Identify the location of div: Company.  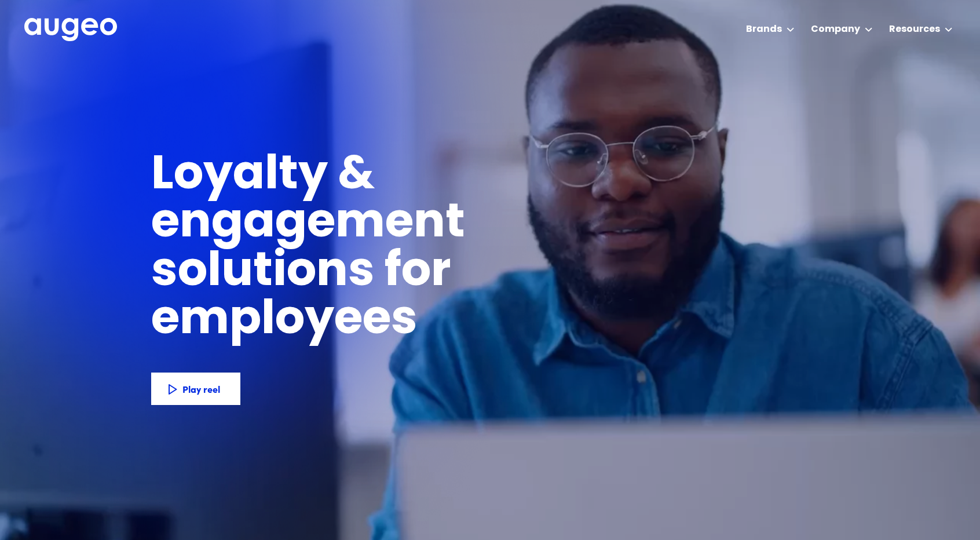
(835, 30).